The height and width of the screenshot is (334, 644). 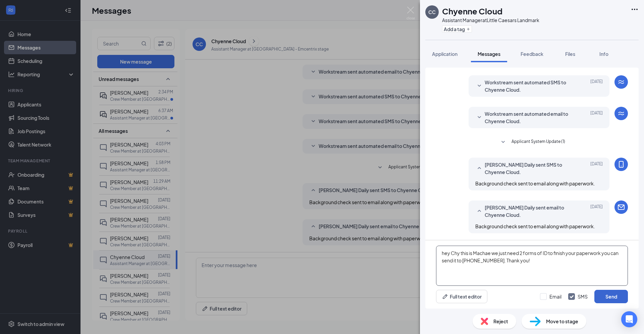 What do you see at coordinates (468, 30) in the screenshot?
I see `svg: Plus` at bounding box center [468, 30].